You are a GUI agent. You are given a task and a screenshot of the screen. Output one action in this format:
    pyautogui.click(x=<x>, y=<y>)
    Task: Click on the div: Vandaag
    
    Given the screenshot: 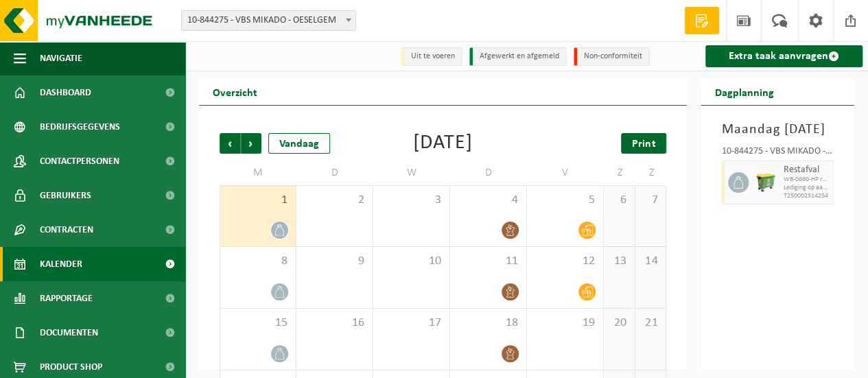 What is the action you would take?
    pyautogui.click(x=299, y=143)
    